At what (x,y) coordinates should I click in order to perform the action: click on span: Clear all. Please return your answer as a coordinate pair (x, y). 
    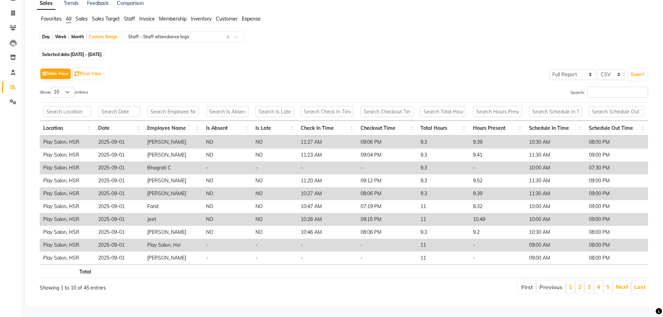
    Looking at the image, I should click on (229, 37).